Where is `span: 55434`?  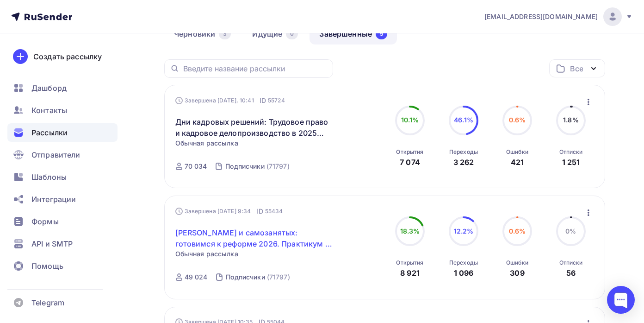
span: 55434 is located at coordinates (274, 212).